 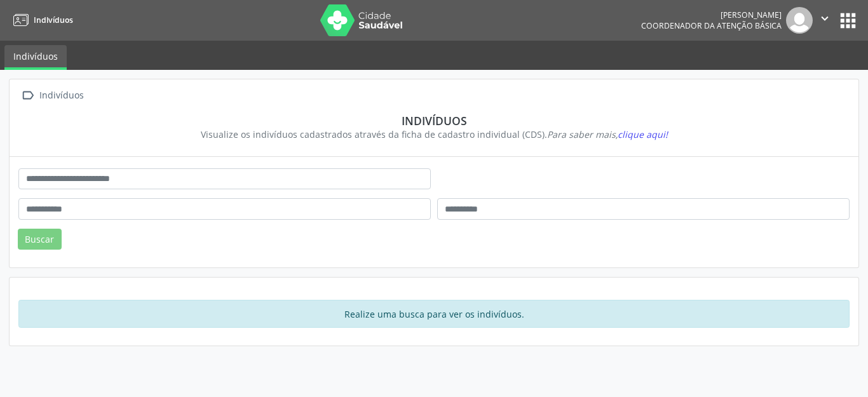 I want to click on span: Indivíduos, so click(x=53, y=20).